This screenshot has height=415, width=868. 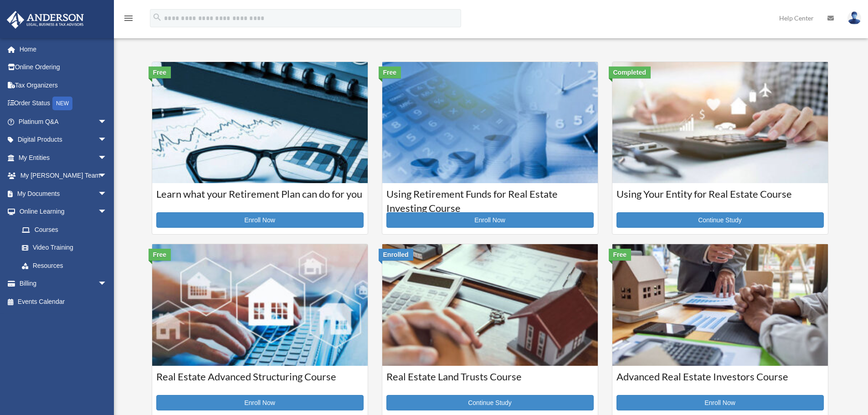 I want to click on a: Resources, so click(x=67, y=266).